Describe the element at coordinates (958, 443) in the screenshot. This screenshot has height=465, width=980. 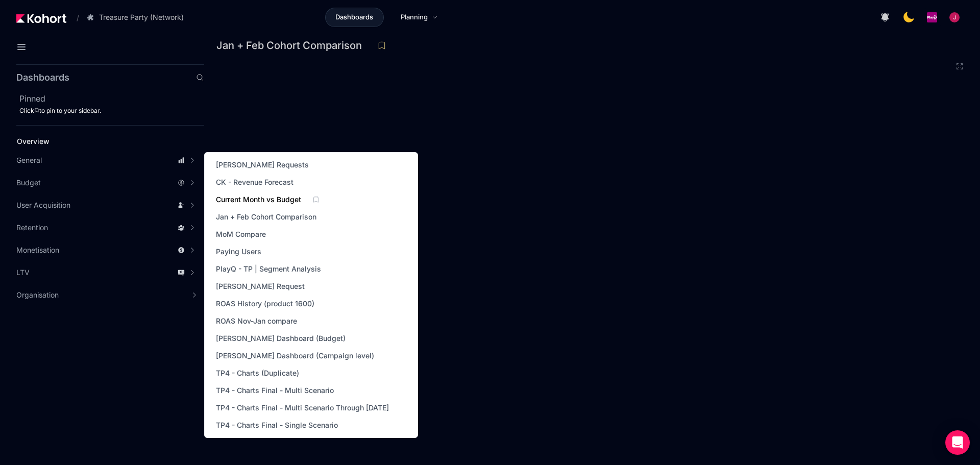
I see `div: Open Intercom Messenger` at that location.